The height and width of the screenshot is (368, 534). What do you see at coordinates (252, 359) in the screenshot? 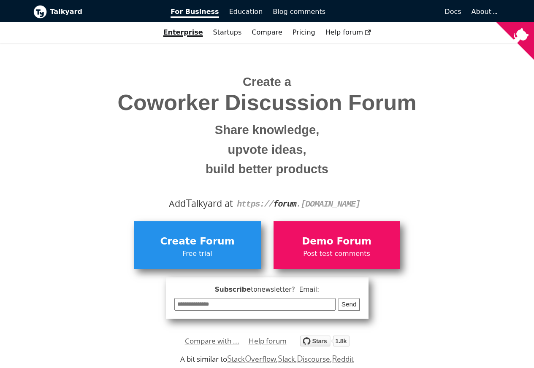
I see `a: StackOverflow` at bounding box center [252, 359].